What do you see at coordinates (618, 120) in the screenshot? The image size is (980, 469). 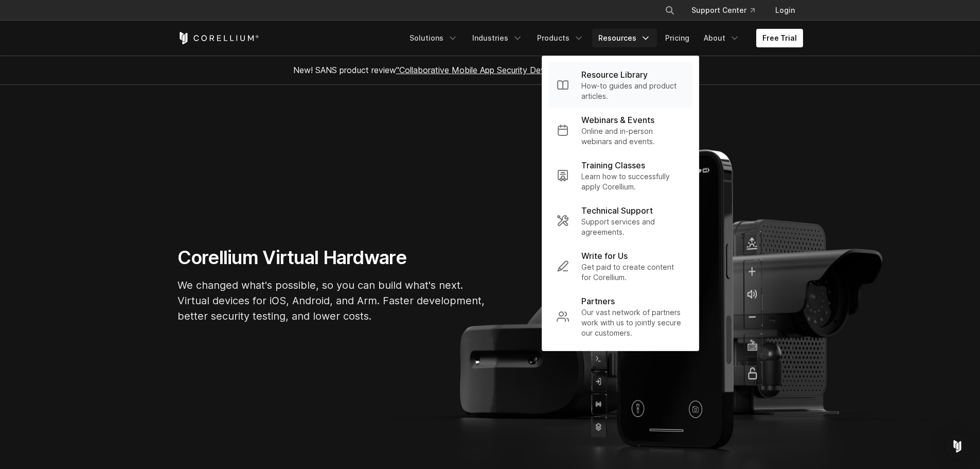 I see `p: Webinars & Events` at bounding box center [618, 120].